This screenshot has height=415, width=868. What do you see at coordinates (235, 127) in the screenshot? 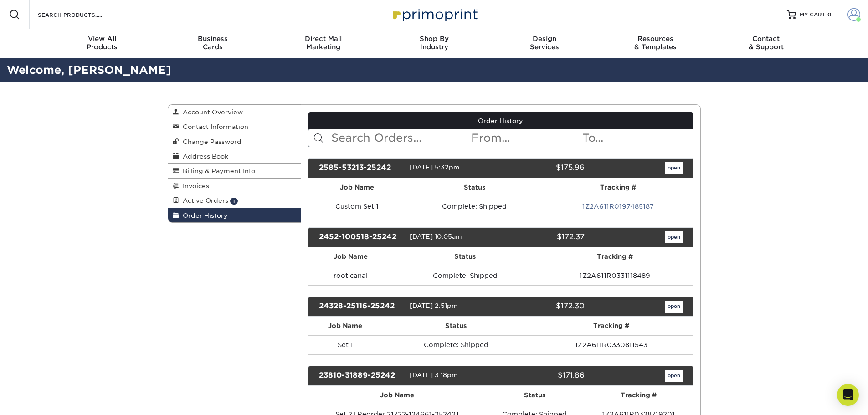
I see `a: Contact Information` at bounding box center [235, 127].